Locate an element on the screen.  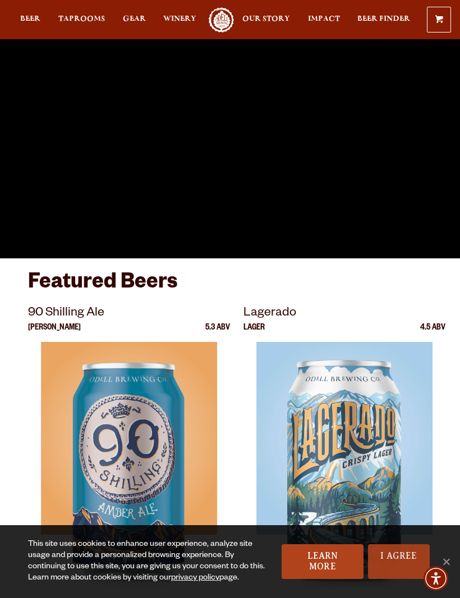
span: No is located at coordinates (446, 562).